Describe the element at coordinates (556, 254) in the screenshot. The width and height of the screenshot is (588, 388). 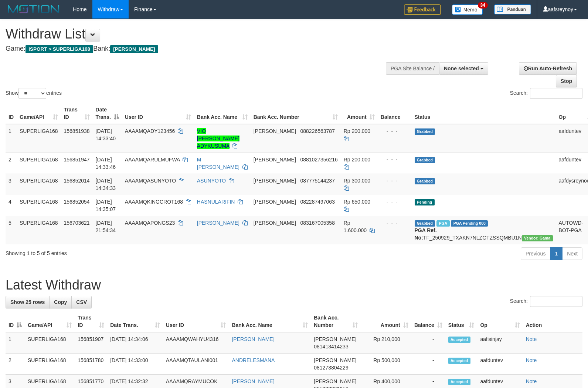
I see `a: 1` at that location.